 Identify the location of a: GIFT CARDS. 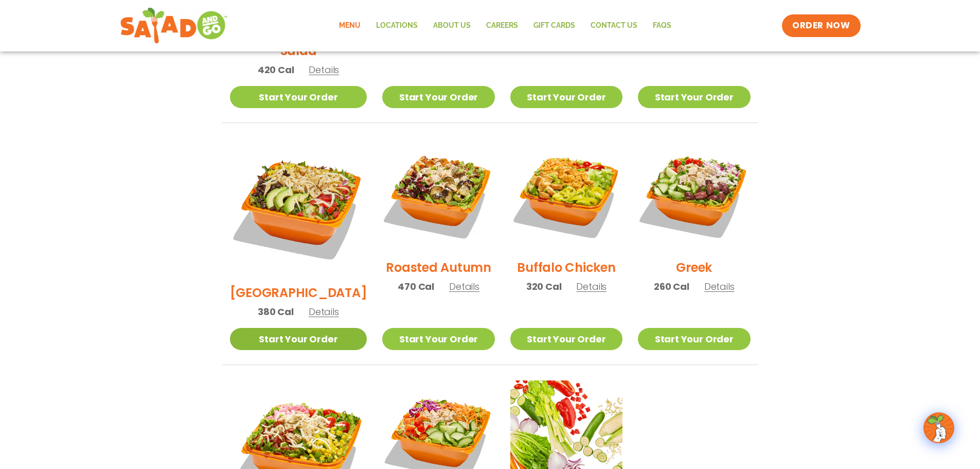
(554, 25).